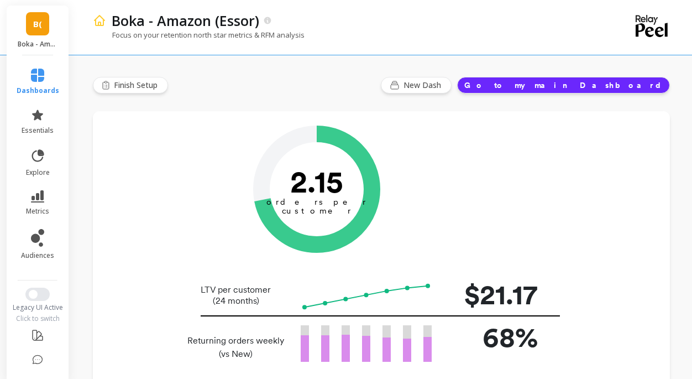 This screenshot has width=692, height=379. Describe the element at coordinates (494, 294) in the screenshot. I see `p: $21.17` at that location.